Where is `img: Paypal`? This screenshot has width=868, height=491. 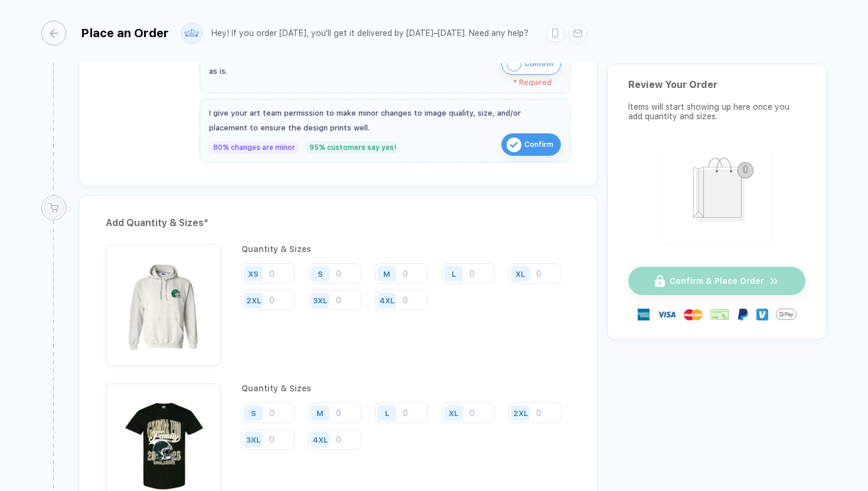 img: Paypal is located at coordinates (743, 315).